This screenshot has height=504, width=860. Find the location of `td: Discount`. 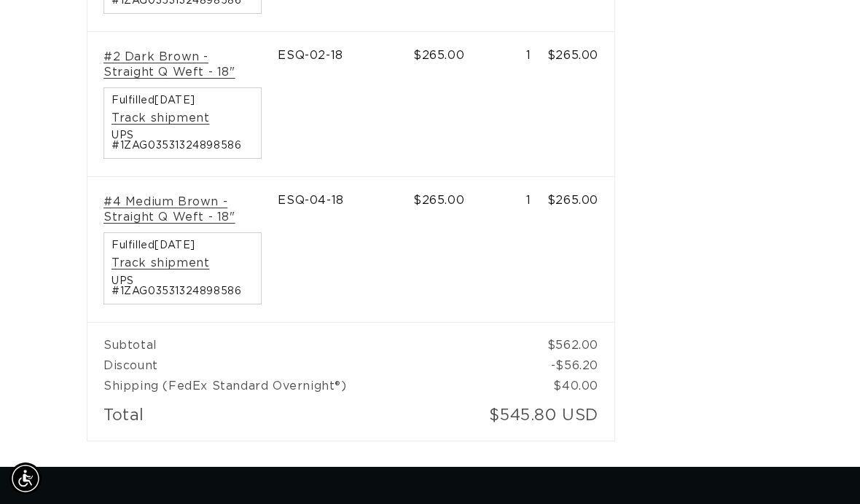

td: Discount is located at coordinates (317, 365).